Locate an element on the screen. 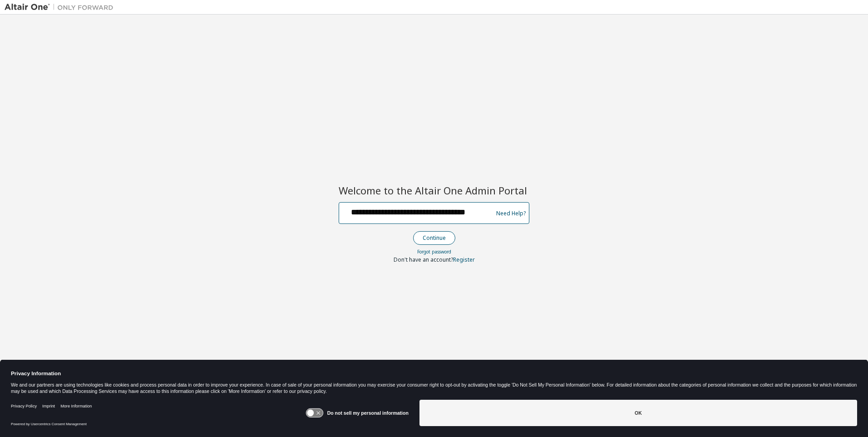 This screenshot has width=868, height=437. a: Need Help? is located at coordinates (511, 213).